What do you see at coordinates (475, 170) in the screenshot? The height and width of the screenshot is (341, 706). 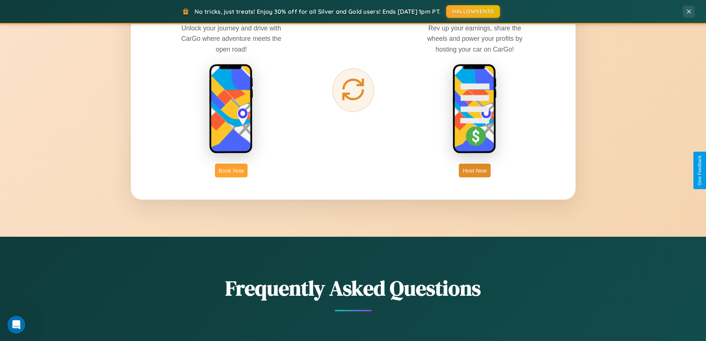 I see `button: Host Now` at bounding box center [475, 170].